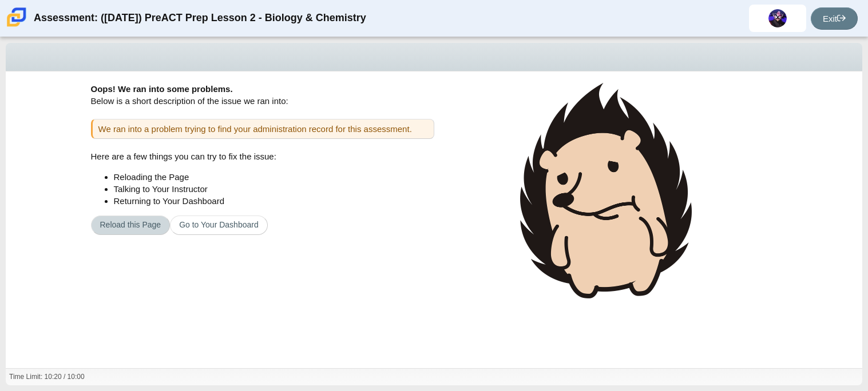 The width and height of the screenshot is (868, 391). I want to click on span: We ran into a problem trying to find your administration record for this assessment., so click(255, 128).